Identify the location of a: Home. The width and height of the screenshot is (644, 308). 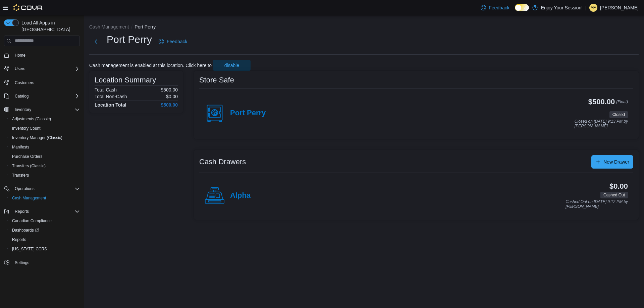
(20, 55).